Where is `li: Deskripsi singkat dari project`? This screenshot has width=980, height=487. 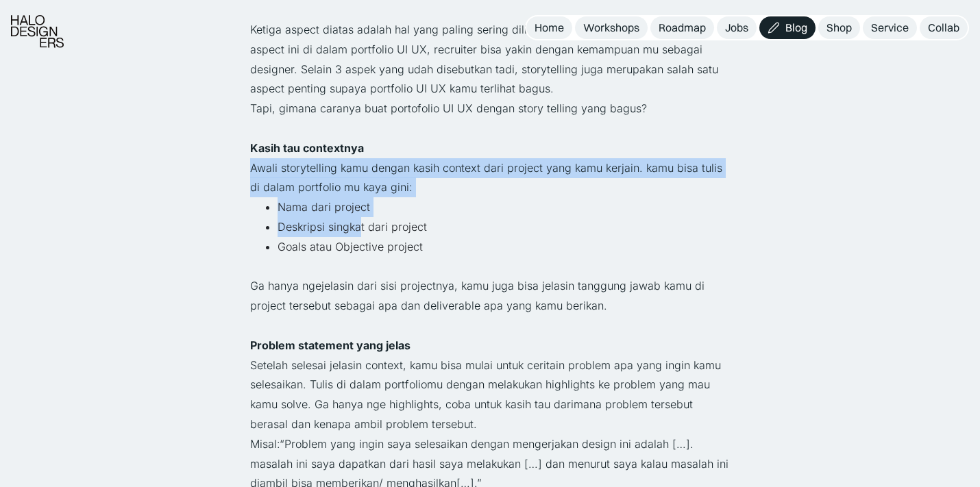 li: Deskripsi singkat dari project is located at coordinates (504, 227).